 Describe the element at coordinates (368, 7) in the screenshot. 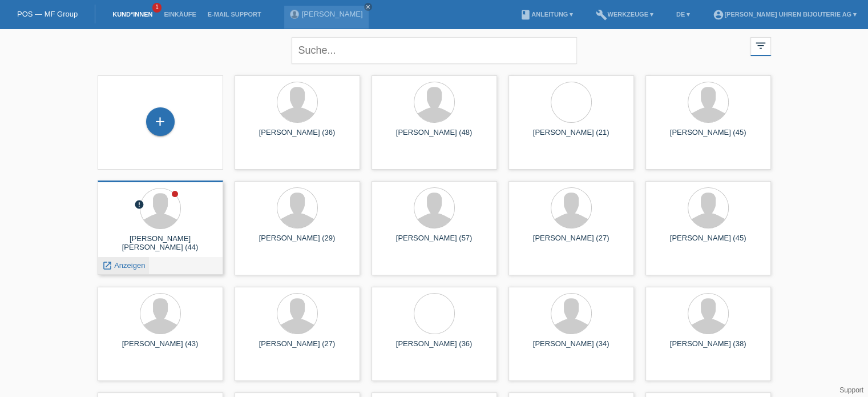

I see `a: close` at that location.